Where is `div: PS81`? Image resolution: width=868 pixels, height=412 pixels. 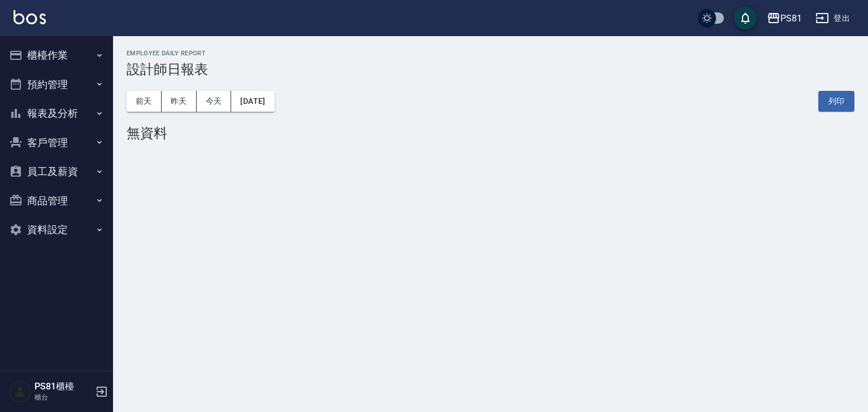 div: PS81 is located at coordinates (792, 18).